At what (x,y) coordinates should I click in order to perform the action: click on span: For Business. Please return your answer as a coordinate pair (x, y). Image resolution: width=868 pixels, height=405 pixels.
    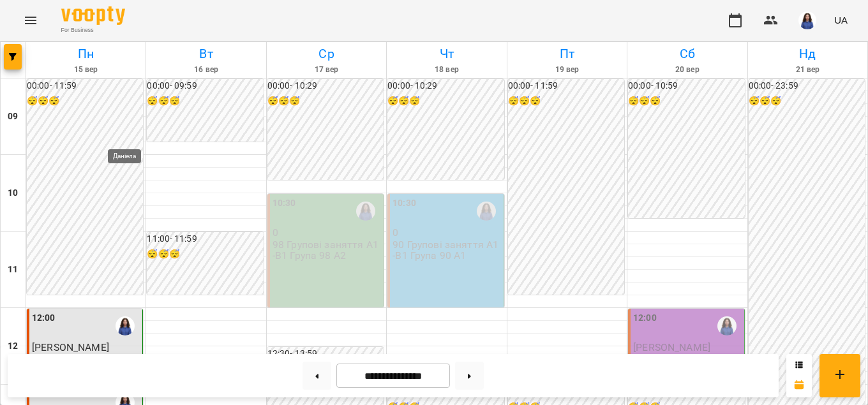
    Looking at the image, I should click on (93, 30).